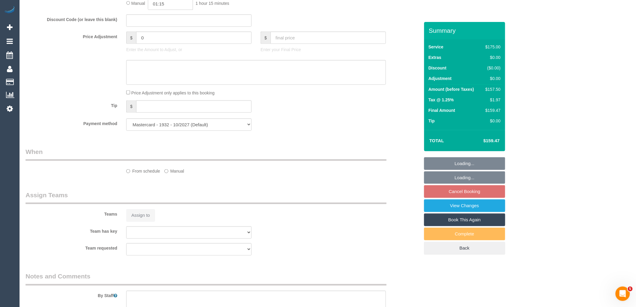 This screenshot has width=636, height=307. What do you see at coordinates (323, 50) in the screenshot?
I see `p: Enter your Final Price` at bounding box center [323, 50].